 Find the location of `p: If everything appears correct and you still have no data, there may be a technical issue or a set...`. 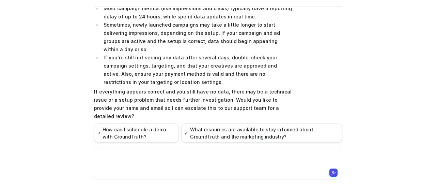

p: If everything appears correct and you still have no data, there may be a technical issue or a set... is located at coordinates (193, 104).